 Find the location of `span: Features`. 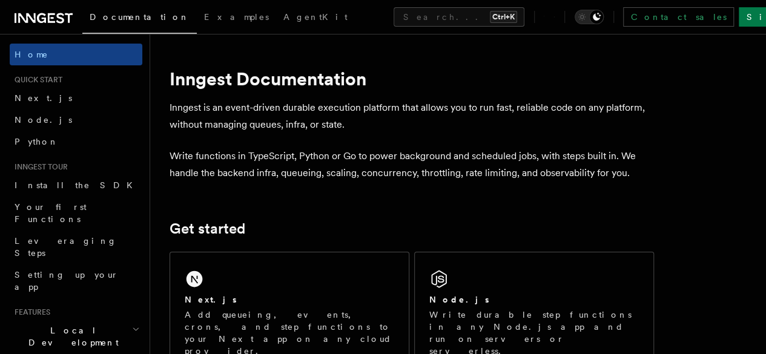

span: Features is located at coordinates (30, 312).